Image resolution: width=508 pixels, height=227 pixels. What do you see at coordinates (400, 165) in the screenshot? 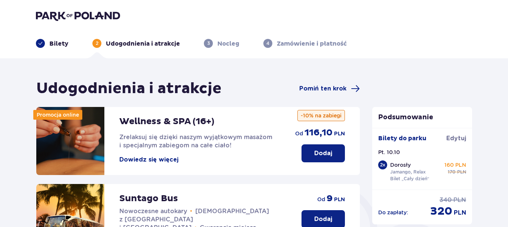
I see `p: Dorosły` at bounding box center [400, 165].